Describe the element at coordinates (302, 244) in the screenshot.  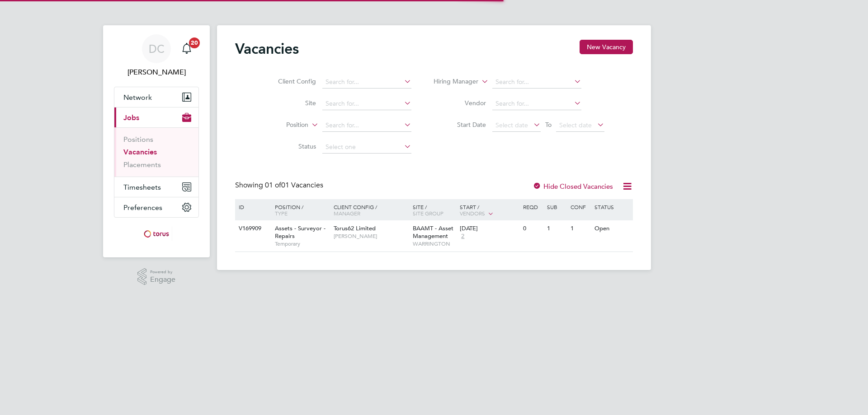
I see `span: Temporary` at that location.